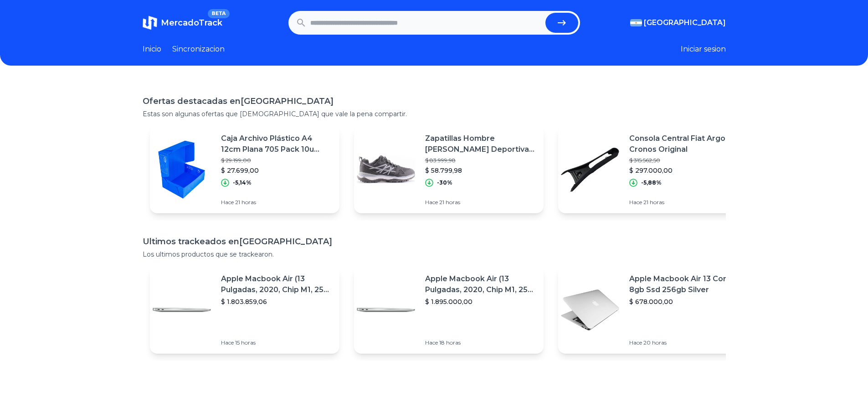 Image resolution: width=868 pixels, height=412 pixels. What do you see at coordinates (150, 23) in the screenshot?
I see `img: MercadoTrack` at bounding box center [150, 23].